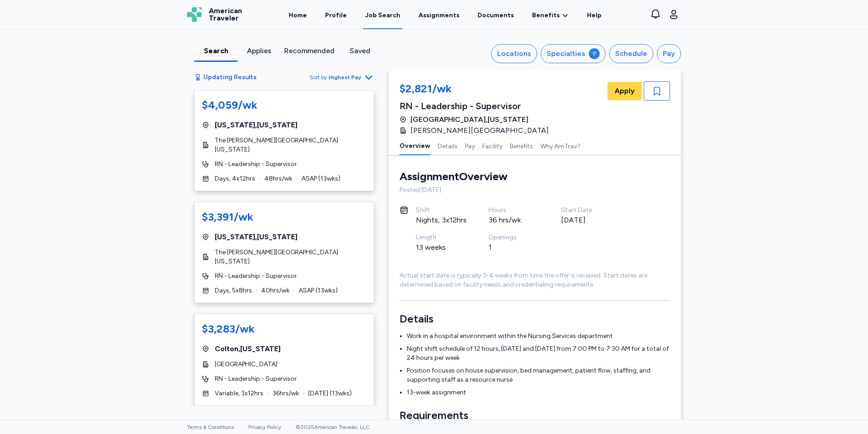 The image size is (868, 434). I want to click on li: Position focuses on house supervision, bed management, patient flow, staffing, and supporting sta..., so click(539, 375).